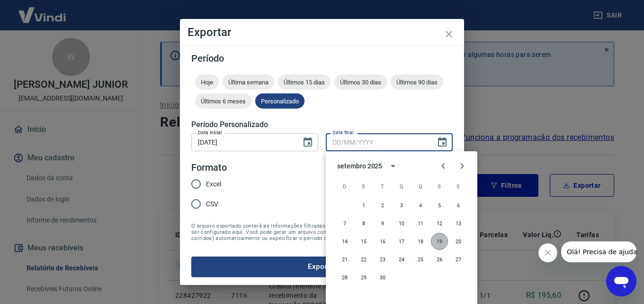 This screenshot has width=644, height=304. What do you see at coordinates (322, 125) in the screenshot?
I see `h5: Período Personalizado` at bounding box center [322, 125].